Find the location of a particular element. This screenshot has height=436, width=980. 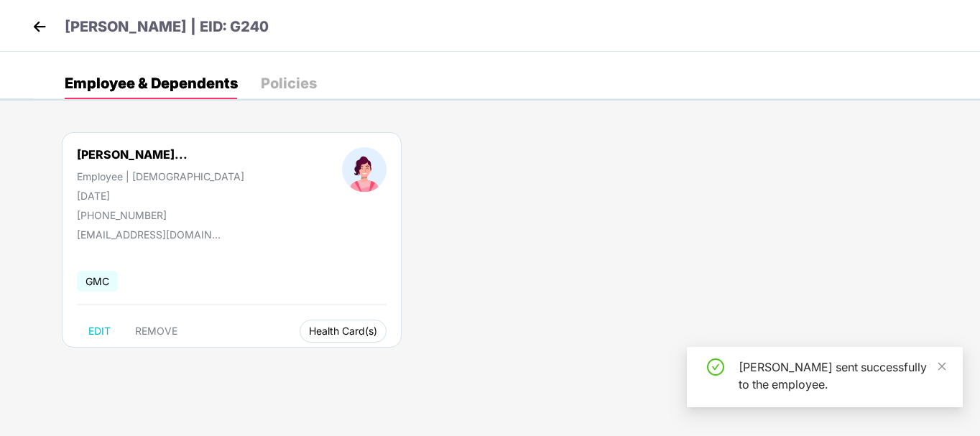

img: back is located at coordinates (40, 27).